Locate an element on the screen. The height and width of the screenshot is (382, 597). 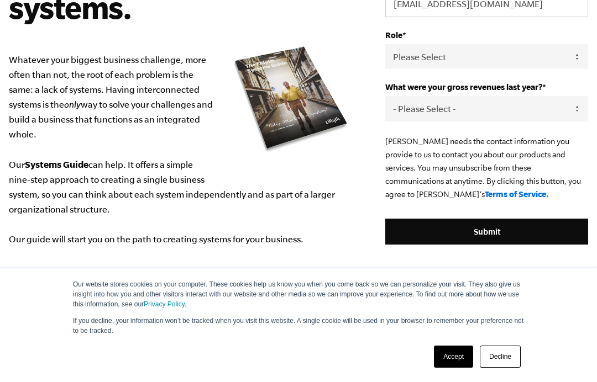
a: Accept is located at coordinates (453, 357).